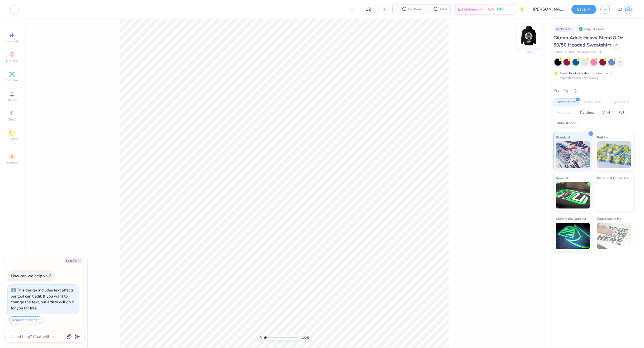  Describe the element at coordinates (592, 29) in the screenshot. I see `div: Original Proof` at that location.